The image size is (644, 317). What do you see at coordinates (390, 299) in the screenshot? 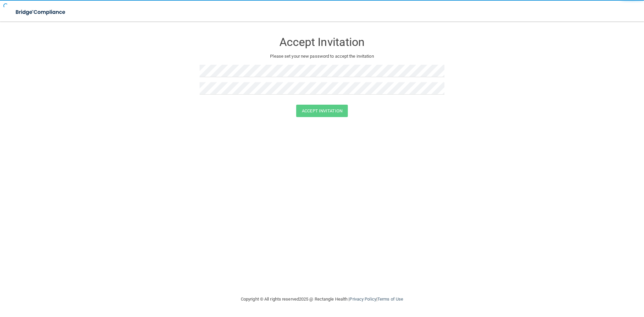
I see `a: Terms of Use` at bounding box center [390, 299].